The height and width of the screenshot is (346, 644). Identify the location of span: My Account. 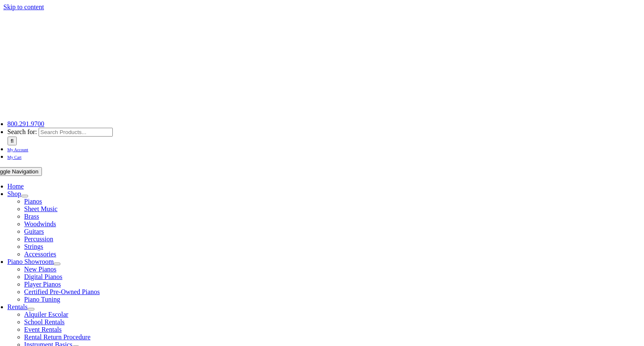
(18, 149).